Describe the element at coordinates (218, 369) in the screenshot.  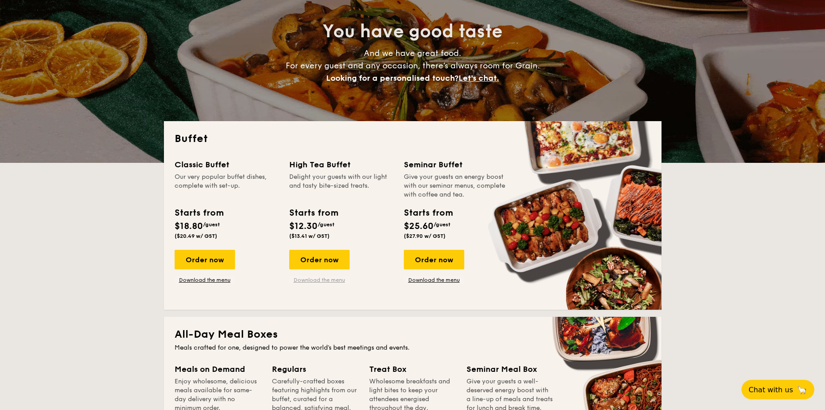
I see `div: Meals on Demand` at that location.